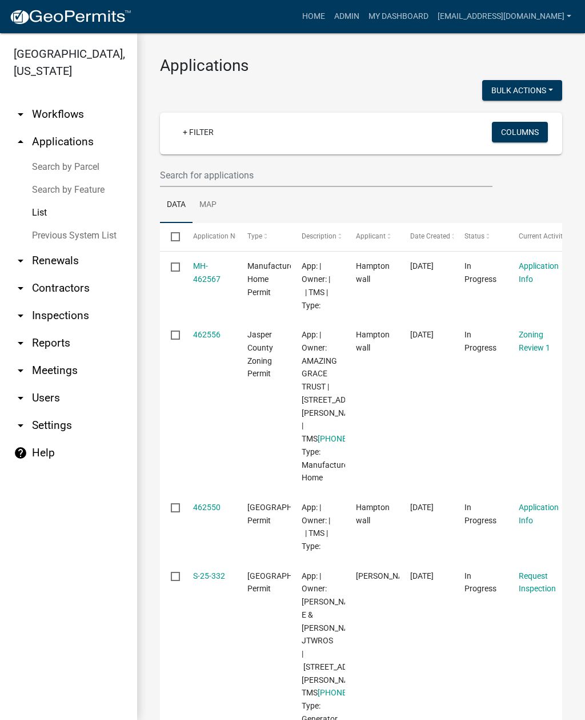 The image size is (585, 720). I want to click on a: Map, so click(208, 205).